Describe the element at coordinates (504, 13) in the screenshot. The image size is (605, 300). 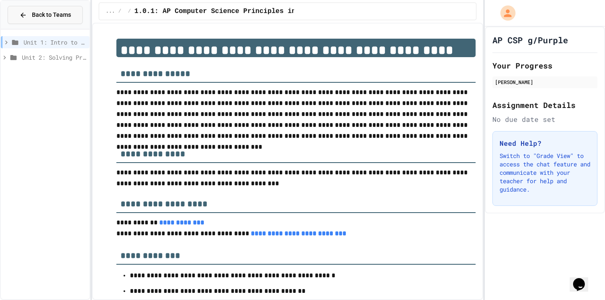
I see `div: My Account` at that location.